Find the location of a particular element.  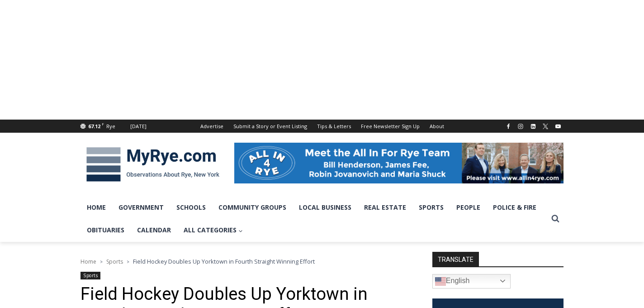

a: Real Estate is located at coordinates (385, 208).